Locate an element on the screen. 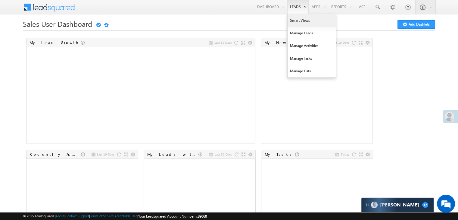 Image resolution: width=458 pixels, height=220 pixels. img: carter-drag is located at coordinates (368, 204).